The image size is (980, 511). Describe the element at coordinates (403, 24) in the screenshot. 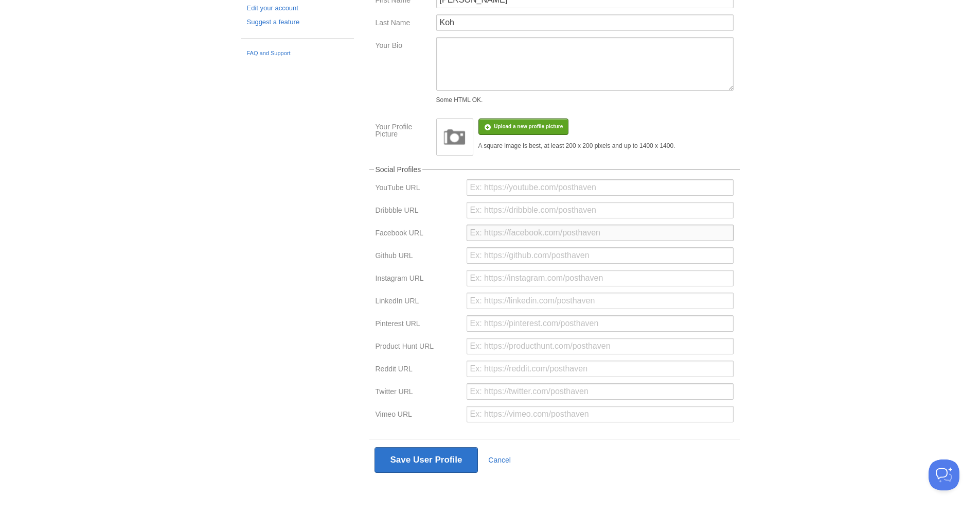

I see `label: Last Name` at that location.